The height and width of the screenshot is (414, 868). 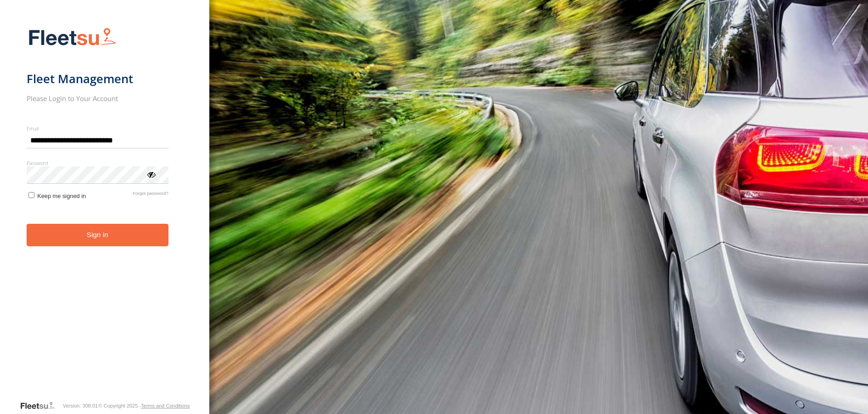 I want to click on h2: Please Login to Your Account, so click(x=97, y=98).